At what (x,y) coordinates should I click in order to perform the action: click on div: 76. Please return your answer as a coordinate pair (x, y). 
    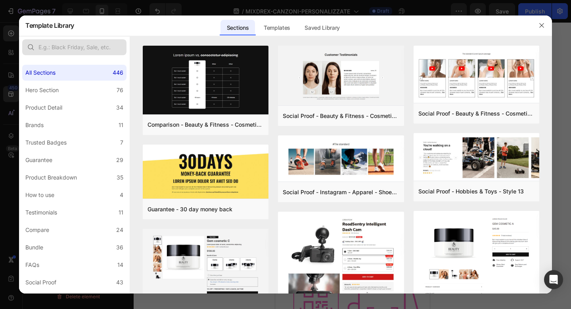
    Looking at the image, I should click on (120, 90).